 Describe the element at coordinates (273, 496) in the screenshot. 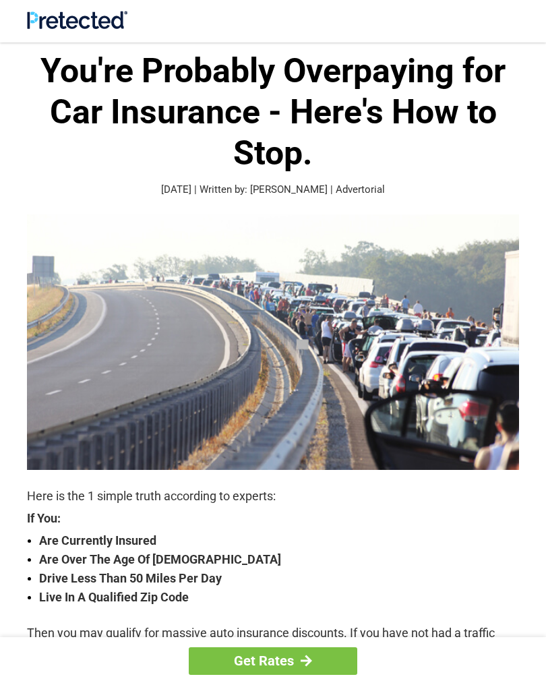

I see `p: Here is the 1 simple truth according to experts:` at that location.